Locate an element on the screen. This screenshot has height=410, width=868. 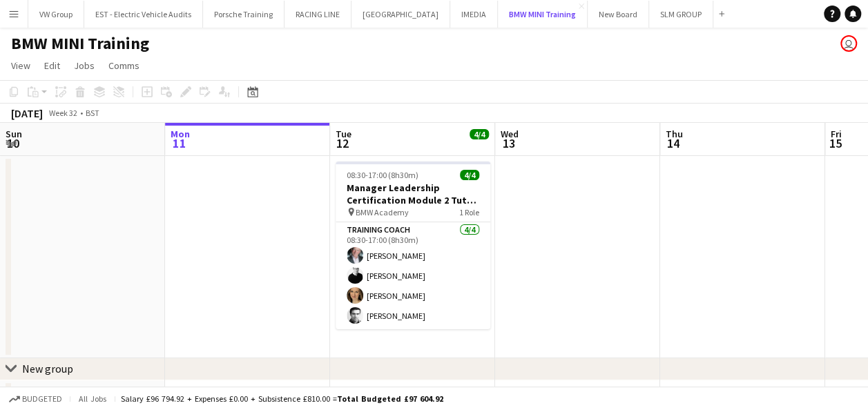
app-user-avatar: Lisa Fretwell is located at coordinates (849, 44).